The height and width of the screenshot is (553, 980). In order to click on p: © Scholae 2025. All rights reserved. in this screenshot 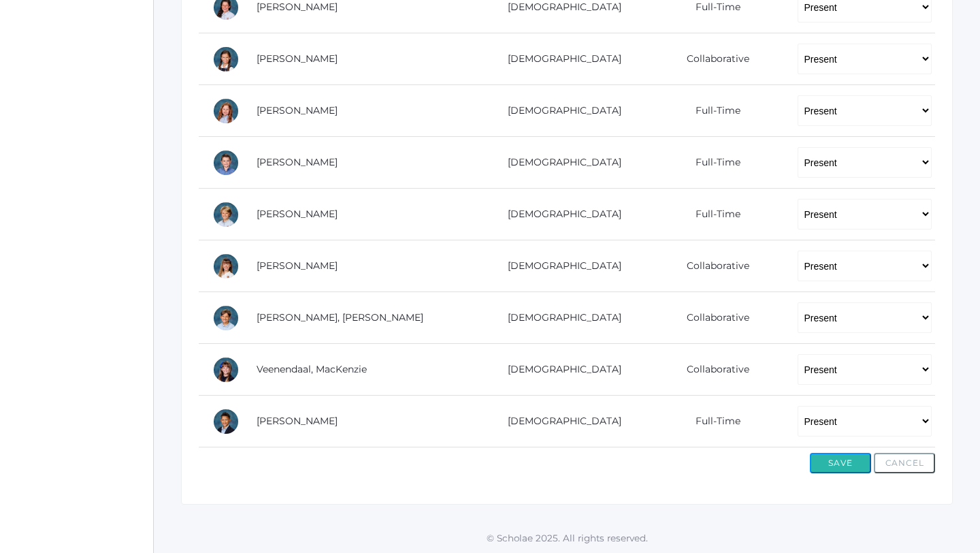, I will do `click(567, 538)`.